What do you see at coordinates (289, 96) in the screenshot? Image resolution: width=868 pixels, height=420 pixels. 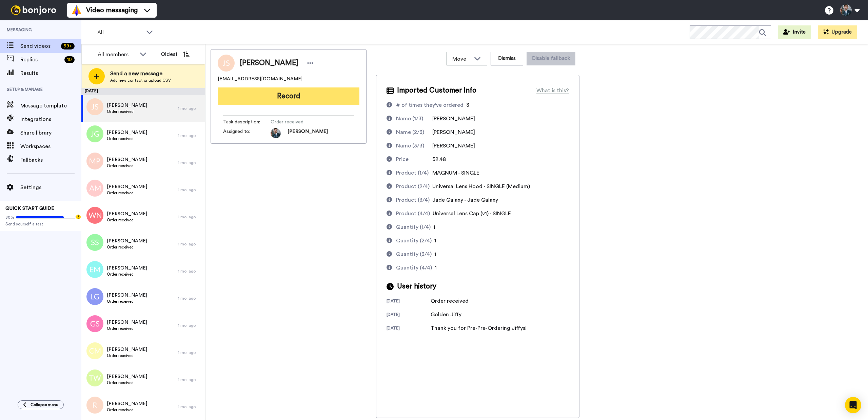 I see `button: Record` at bounding box center [289, 96].